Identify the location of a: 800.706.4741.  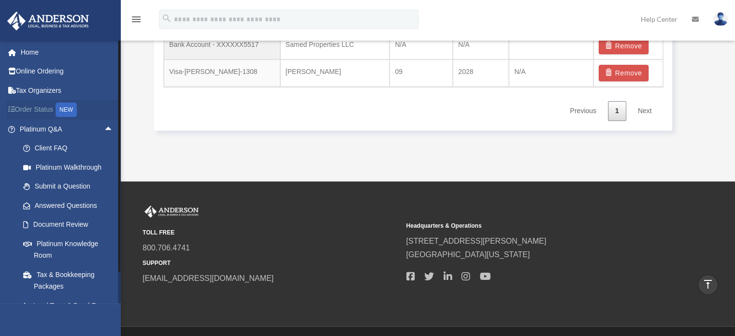
(166, 247).